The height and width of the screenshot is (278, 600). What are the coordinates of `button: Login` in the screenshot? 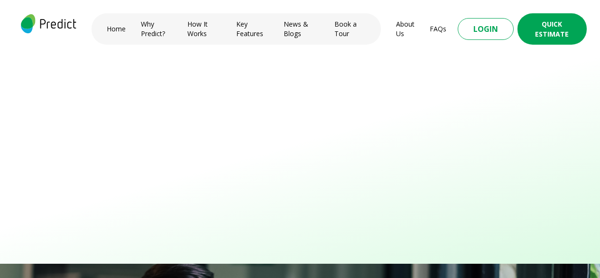 It's located at (486, 29).